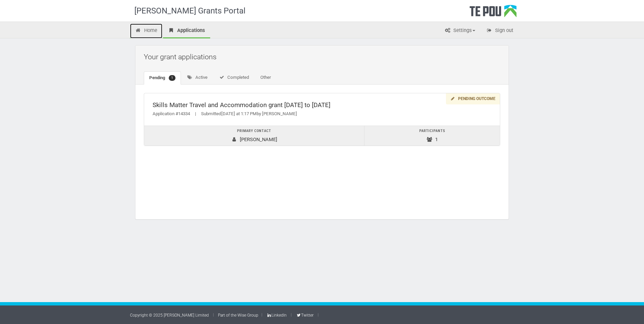  I want to click on a: Settings, so click(460, 31).